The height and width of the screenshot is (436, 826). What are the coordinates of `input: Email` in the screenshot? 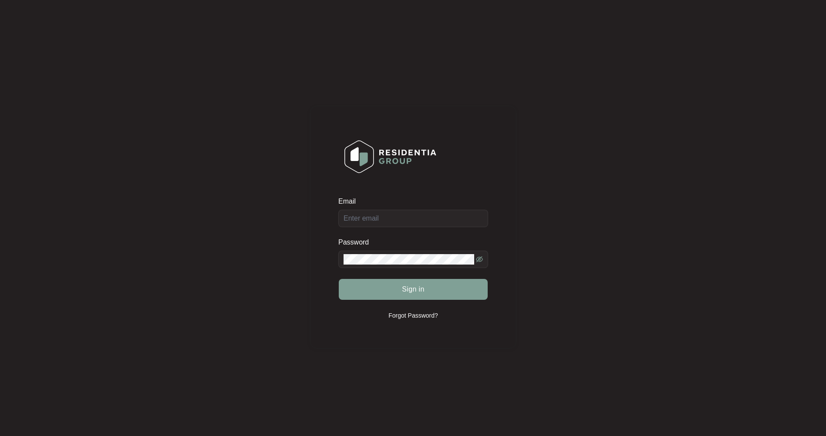 It's located at (413, 219).